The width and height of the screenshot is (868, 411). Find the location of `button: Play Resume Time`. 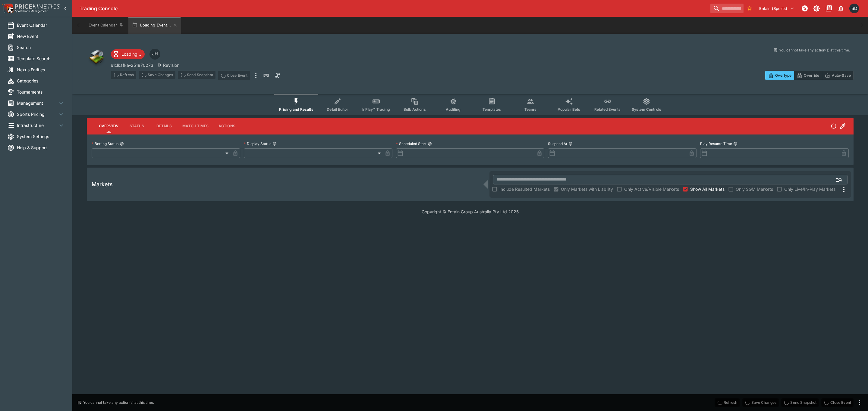

button: Play Resume Time is located at coordinates (735, 144).